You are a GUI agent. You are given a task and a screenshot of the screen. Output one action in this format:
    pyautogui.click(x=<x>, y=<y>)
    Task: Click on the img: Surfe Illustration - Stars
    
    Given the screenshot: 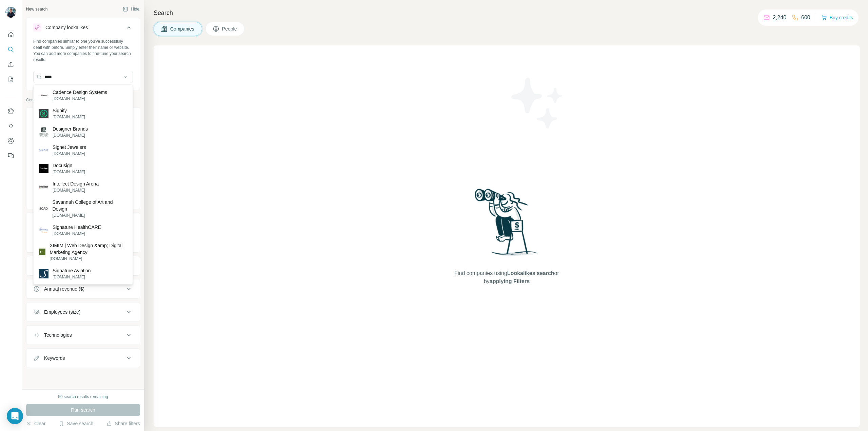 What is the action you would take?
    pyautogui.click(x=537, y=103)
    